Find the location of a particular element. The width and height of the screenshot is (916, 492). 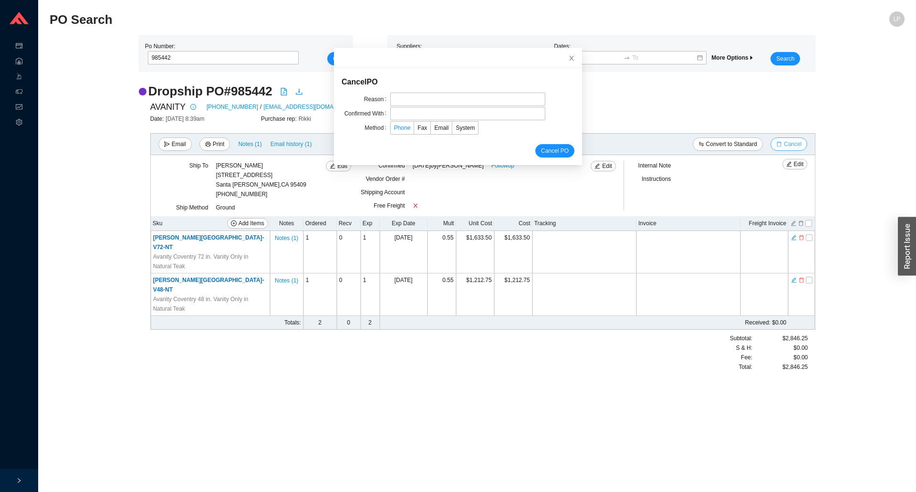

span: printer is located at coordinates (208, 145).